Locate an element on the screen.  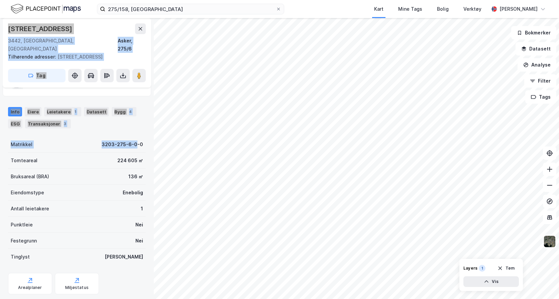
div: Punktleie is located at coordinates (22, 225).